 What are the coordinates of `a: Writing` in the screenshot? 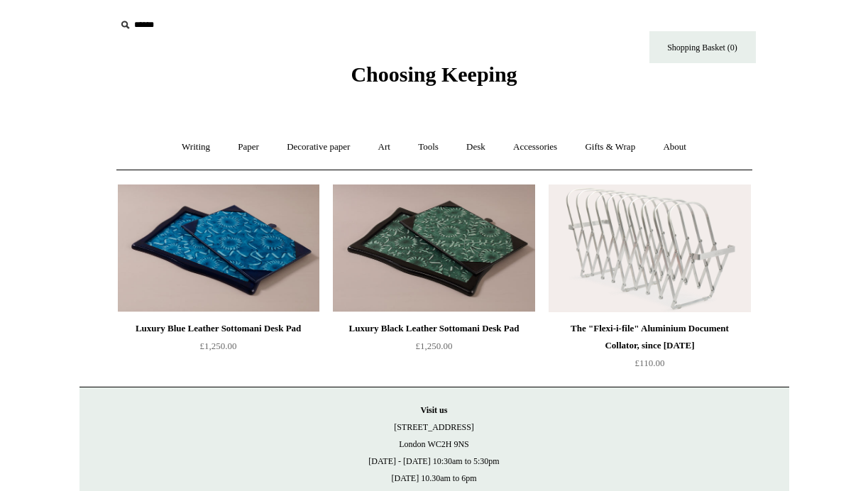 It's located at (196, 147).